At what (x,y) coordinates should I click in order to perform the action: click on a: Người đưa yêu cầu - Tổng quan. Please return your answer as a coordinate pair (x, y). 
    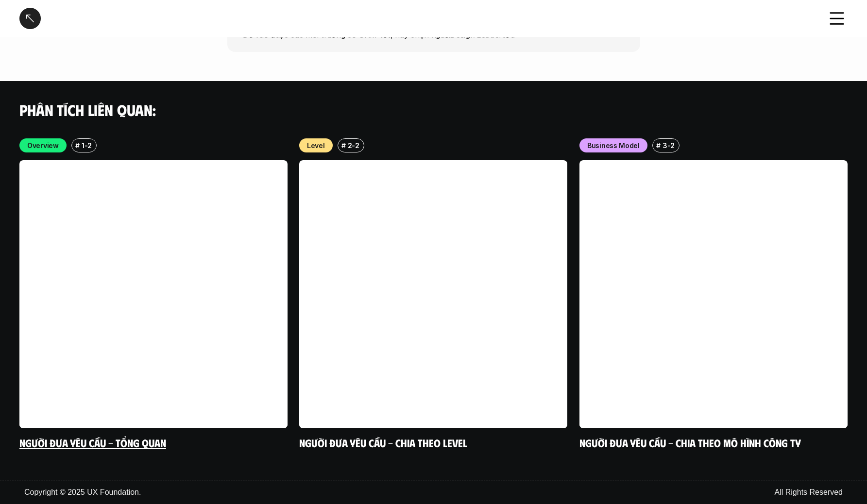
    Looking at the image, I should click on (93, 442).